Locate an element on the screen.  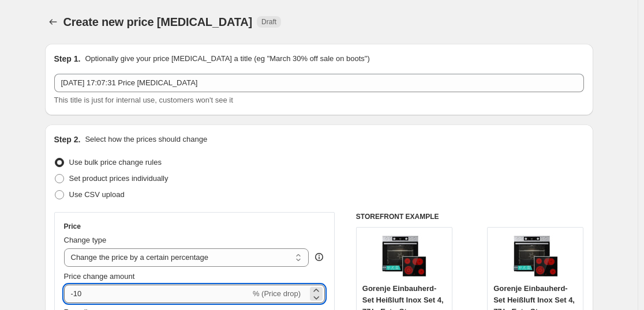
span: Set product prices individually is located at coordinates (119, 178).